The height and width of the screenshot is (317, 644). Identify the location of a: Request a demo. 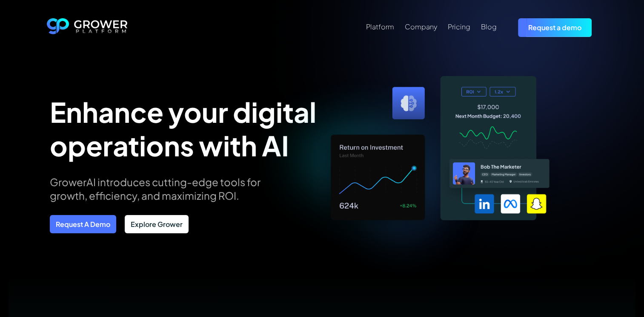
(555, 27).